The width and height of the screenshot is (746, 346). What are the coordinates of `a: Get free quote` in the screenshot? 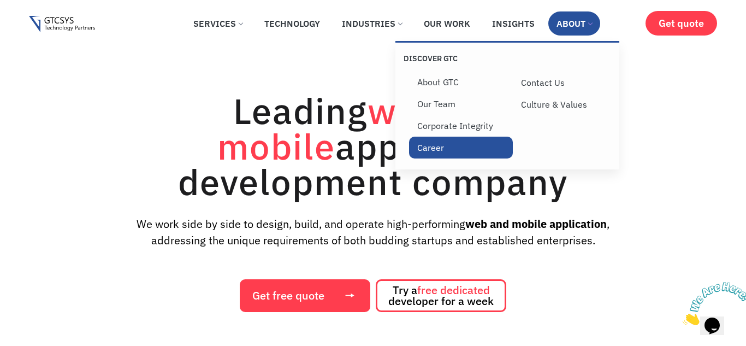 It's located at (305, 296).